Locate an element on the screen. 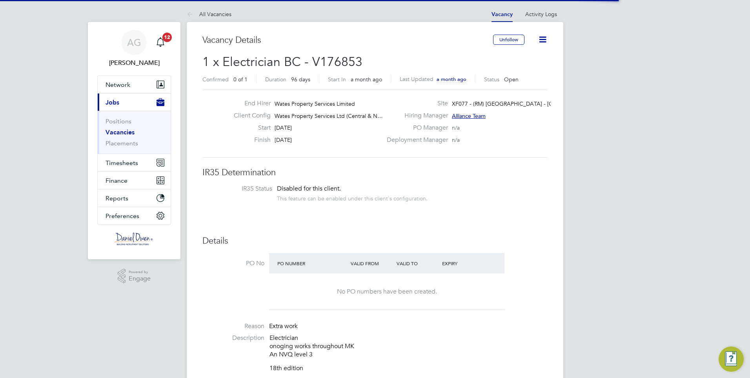 This screenshot has height=378, width=750. div: Expiry is located at coordinates (463, 263).